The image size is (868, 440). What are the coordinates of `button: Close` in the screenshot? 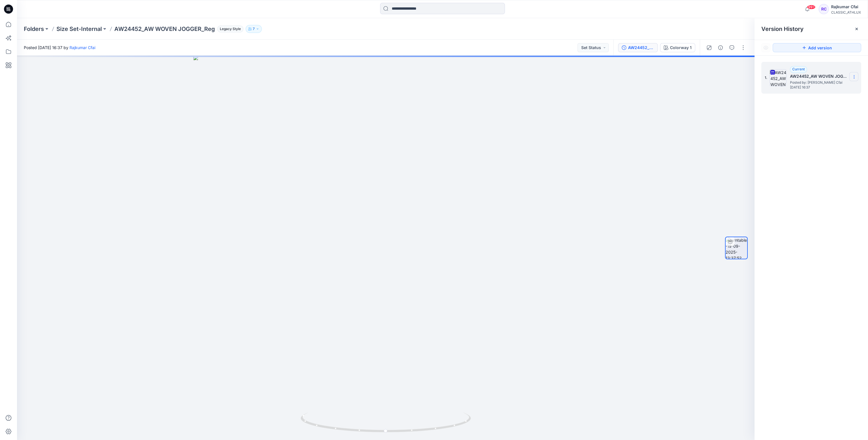 It's located at (857, 29).